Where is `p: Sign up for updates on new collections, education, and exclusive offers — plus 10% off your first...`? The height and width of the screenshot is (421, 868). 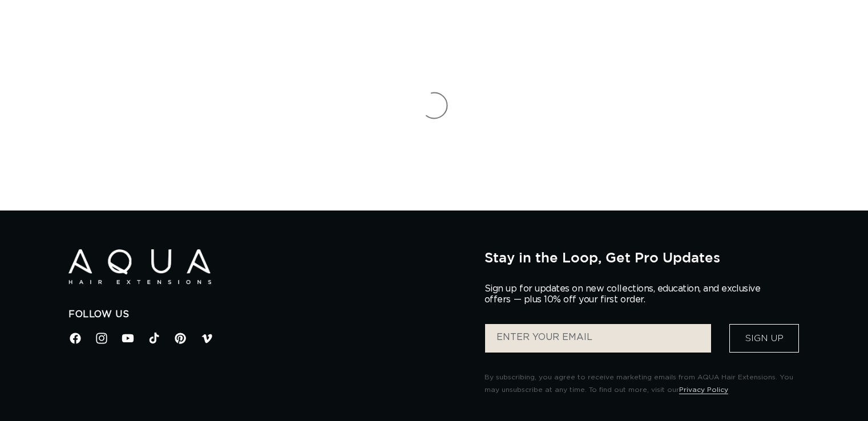 p: Sign up for updates on new collections, education, and exclusive offers — plus 10% off your first... is located at coordinates (627, 294).